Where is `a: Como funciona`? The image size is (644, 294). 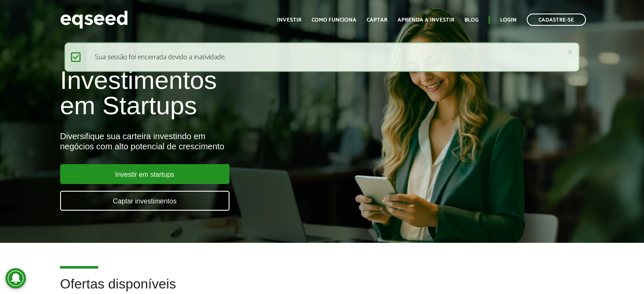
a: Como funciona is located at coordinates (334, 20).